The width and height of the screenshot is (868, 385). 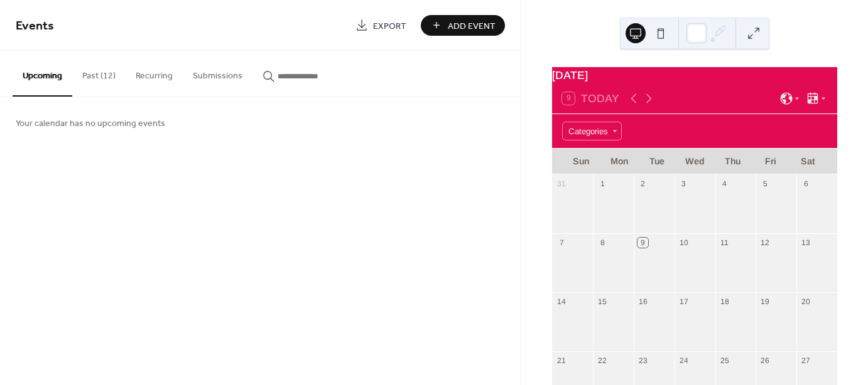 What do you see at coordinates (765, 184) in the screenshot?
I see `div: 5` at bounding box center [765, 184].